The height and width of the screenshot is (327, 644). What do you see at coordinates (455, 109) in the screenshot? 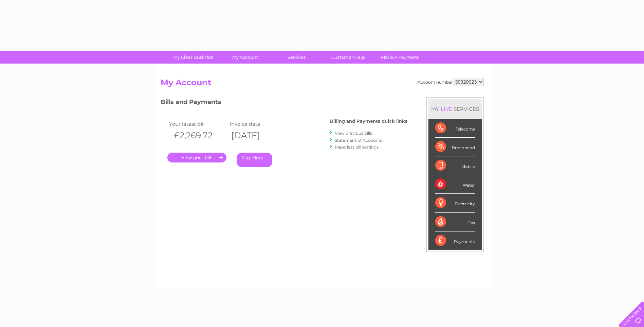
I see `div: MY SERVICES` at bounding box center [455, 109].